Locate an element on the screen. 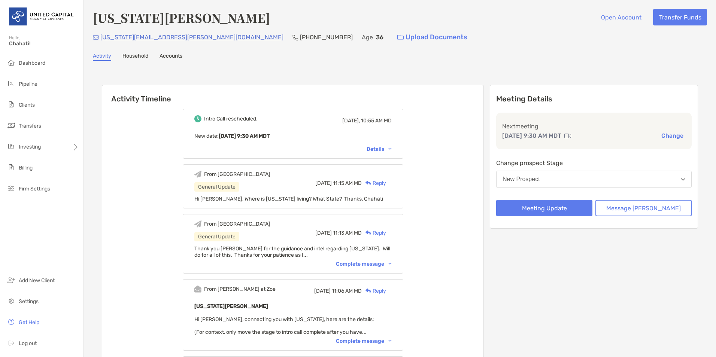 The image size is (716, 357). span: Clients is located at coordinates (27, 105).